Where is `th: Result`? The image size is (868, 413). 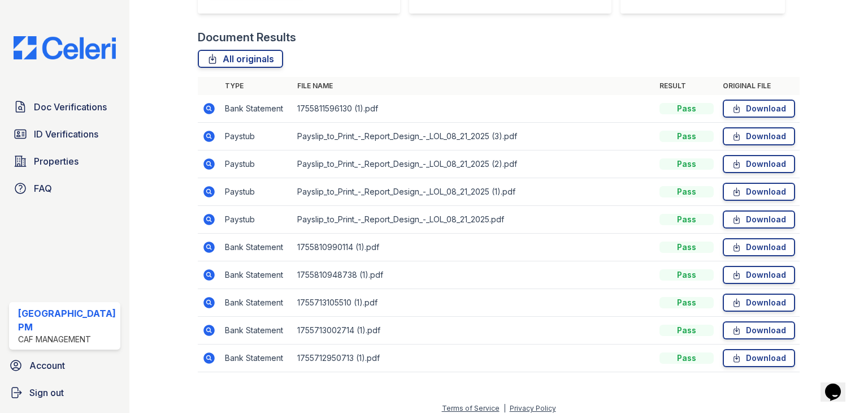
th: Result is located at coordinates (687, 86).